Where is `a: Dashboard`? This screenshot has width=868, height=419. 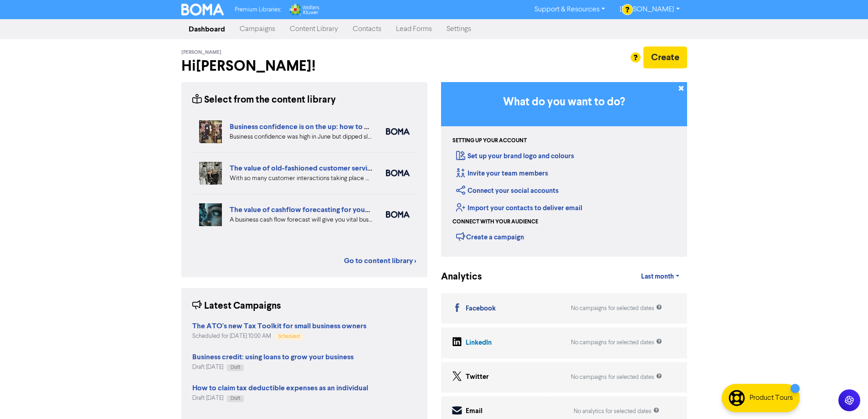 a: Dashboard is located at coordinates (207, 29).